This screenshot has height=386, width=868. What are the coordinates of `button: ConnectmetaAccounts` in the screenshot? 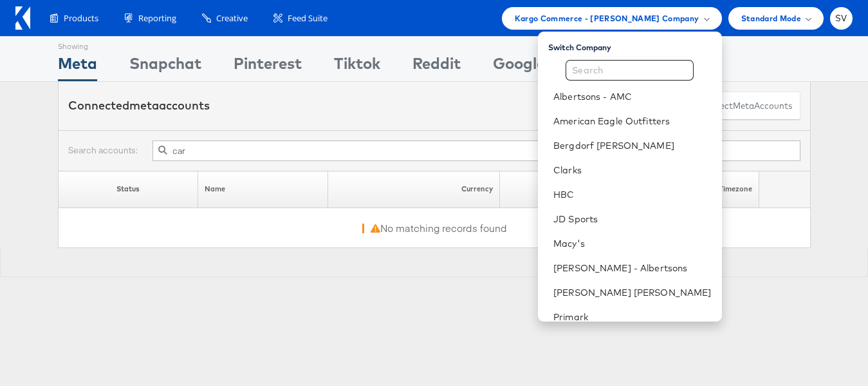 It's located at (745, 106).